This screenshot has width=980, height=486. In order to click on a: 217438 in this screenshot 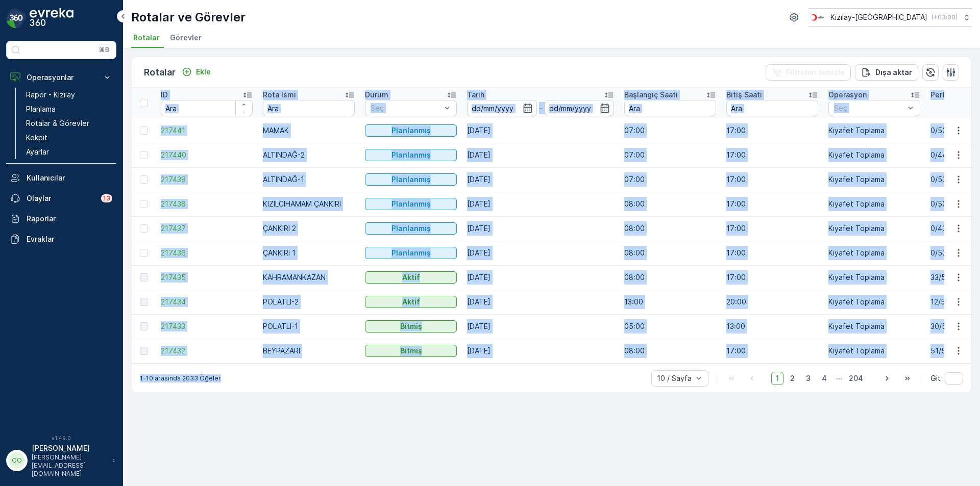, I will do `click(207, 204)`.